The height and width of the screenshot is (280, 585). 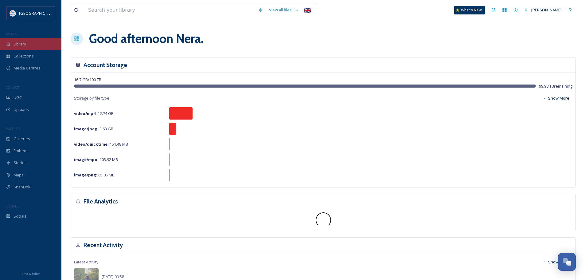 What do you see at coordinates (86, 129) in the screenshot?
I see `strong: image/jpeg :` at bounding box center [86, 129].